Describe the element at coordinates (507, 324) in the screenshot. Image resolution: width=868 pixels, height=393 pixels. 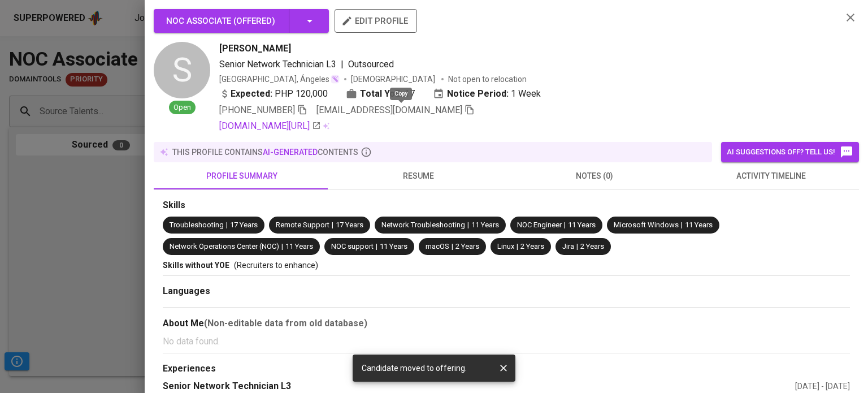
I see `div: About Me` at that location.